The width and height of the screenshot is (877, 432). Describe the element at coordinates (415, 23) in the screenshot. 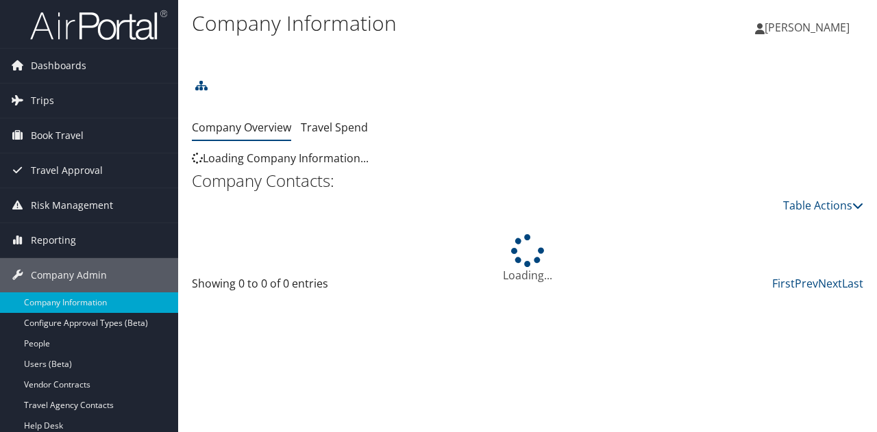

I see `h1: Company Information` at that location.